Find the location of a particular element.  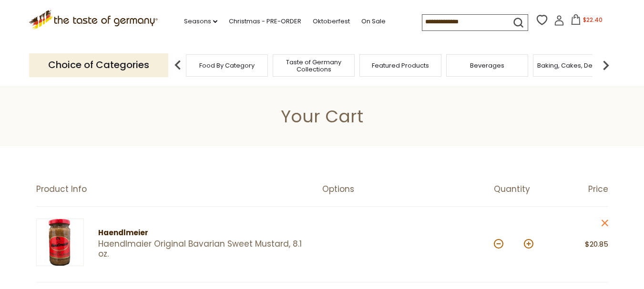

a: On Sale is located at coordinates (373, 22).